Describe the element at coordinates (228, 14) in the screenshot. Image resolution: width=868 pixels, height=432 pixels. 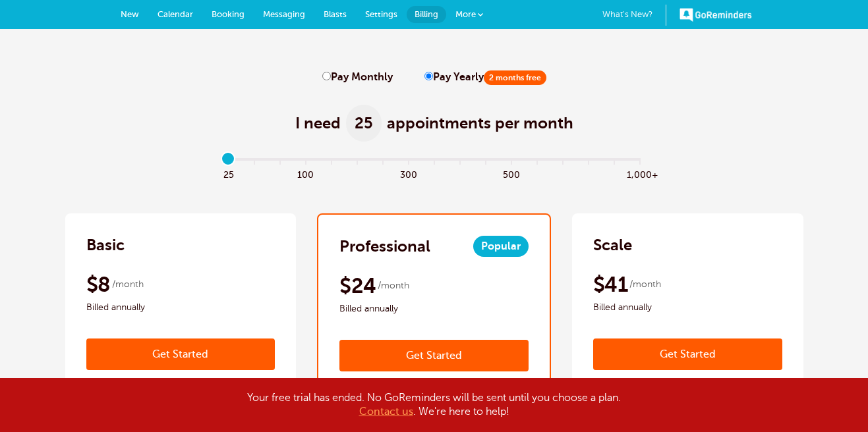
I see `span: Booking` at that location.